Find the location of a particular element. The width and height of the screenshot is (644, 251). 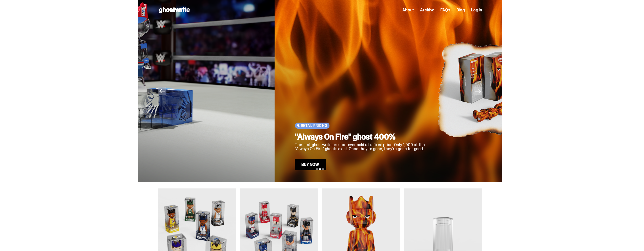

span: Log in is located at coordinates (476, 10).